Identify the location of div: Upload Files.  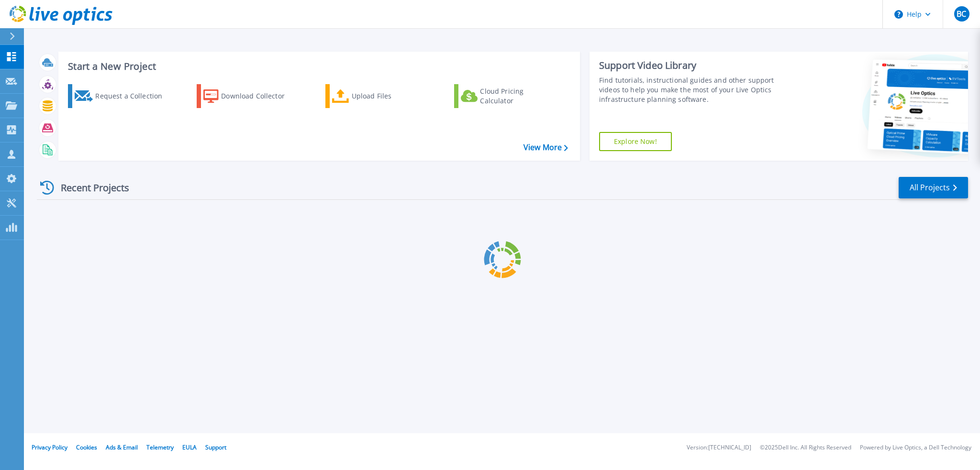
(390, 96).